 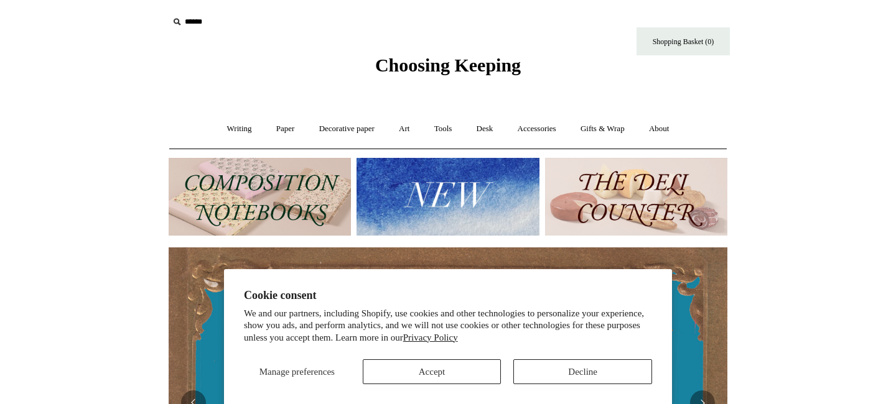 I want to click on a: Choosing Keeping, so click(x=448, y=69).